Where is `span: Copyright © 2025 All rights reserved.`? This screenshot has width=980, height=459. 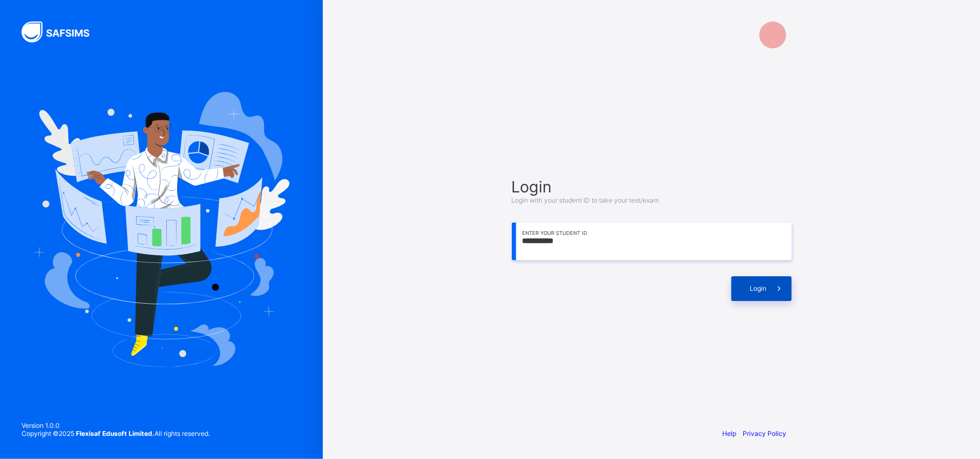 span: Copyright © 2025 All rights reserved. is located at coordinates (116, 433).